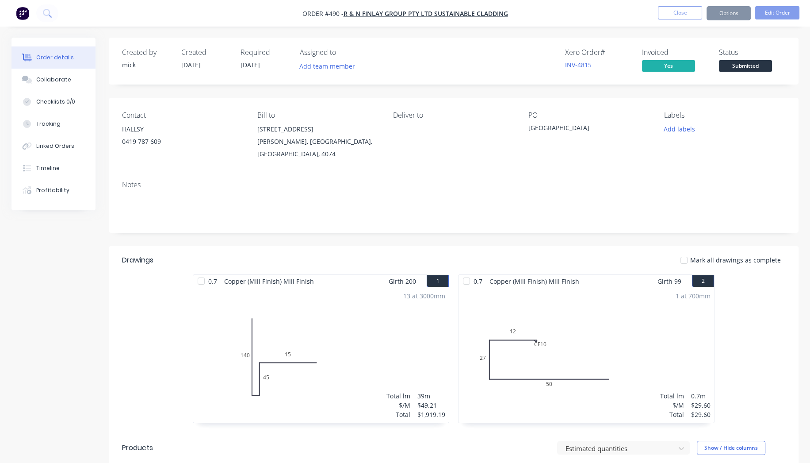  Describe the element at coordinates (206, 52) in the screenshot. I see `div: Created` at that location.